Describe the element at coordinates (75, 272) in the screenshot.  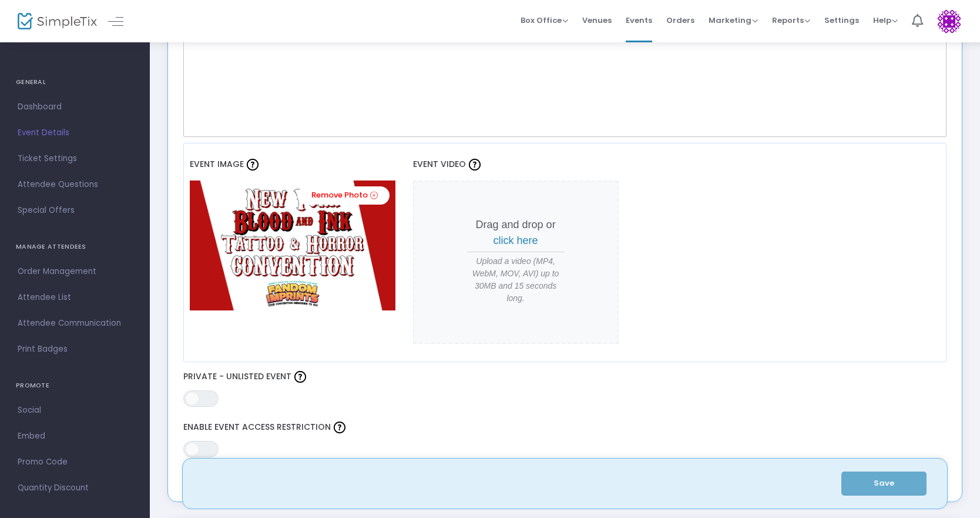
I see `span: Order Management` at that location.